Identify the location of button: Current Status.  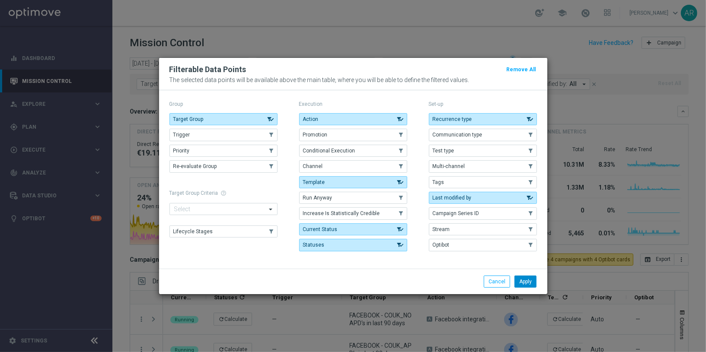
(353, 229).